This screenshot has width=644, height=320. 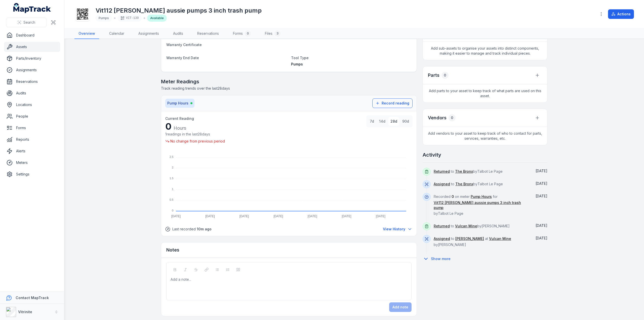 What do you see at coordinates (26, 22) in the screenshot?
I see `button: Search` at bounding box center [26, 22].